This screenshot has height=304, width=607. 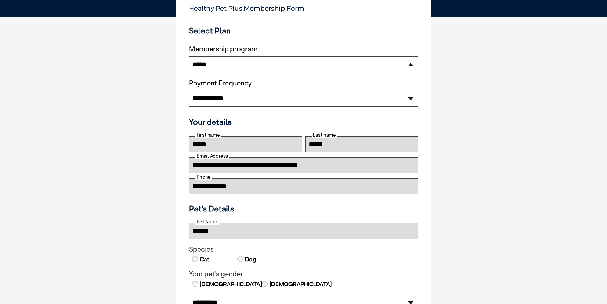 What do you see at coordinates (203, 177) in the screenshot?
I see `label: Phone` at bounding box center [203, 177].